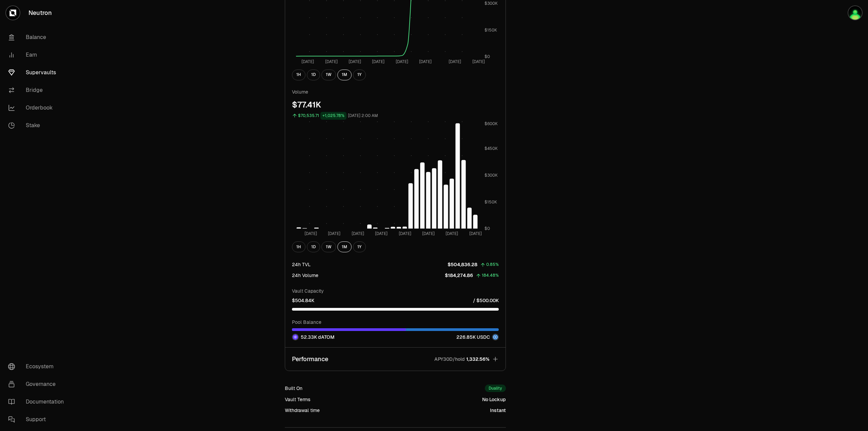 Image resolution: width=868 pixels, height=431 pixels. Describe the element at coordinates (477, 337) in the screenshot. I see `div: 226.85K USDC` at that location.